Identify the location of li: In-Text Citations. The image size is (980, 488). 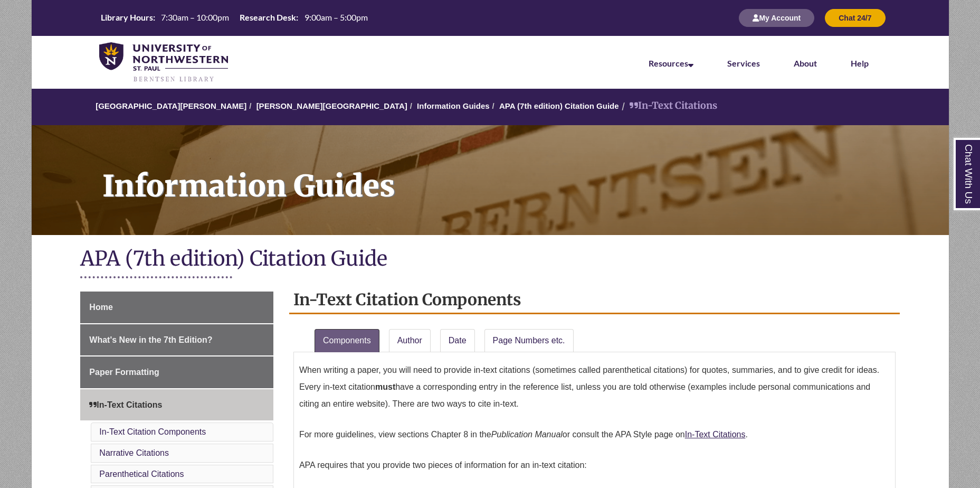
(668, 106).